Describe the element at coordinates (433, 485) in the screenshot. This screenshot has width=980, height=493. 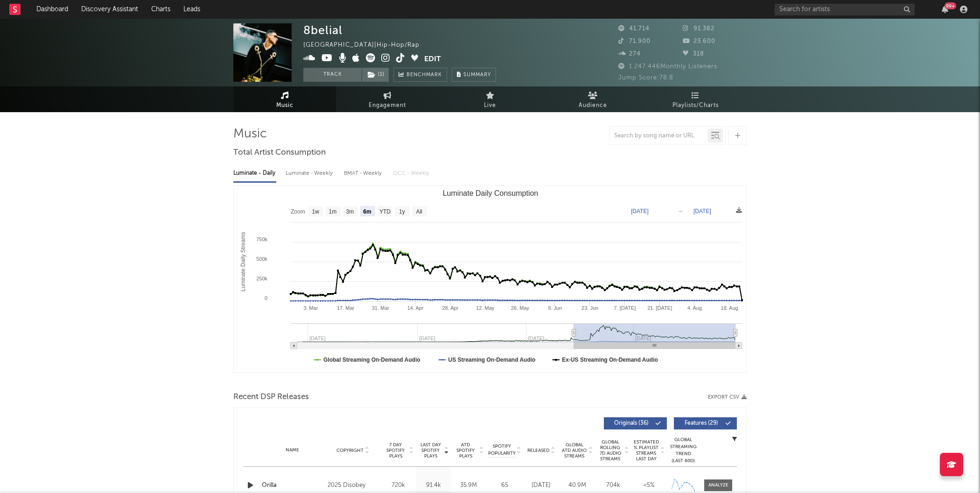
I see `div: 91.4k` at that location.